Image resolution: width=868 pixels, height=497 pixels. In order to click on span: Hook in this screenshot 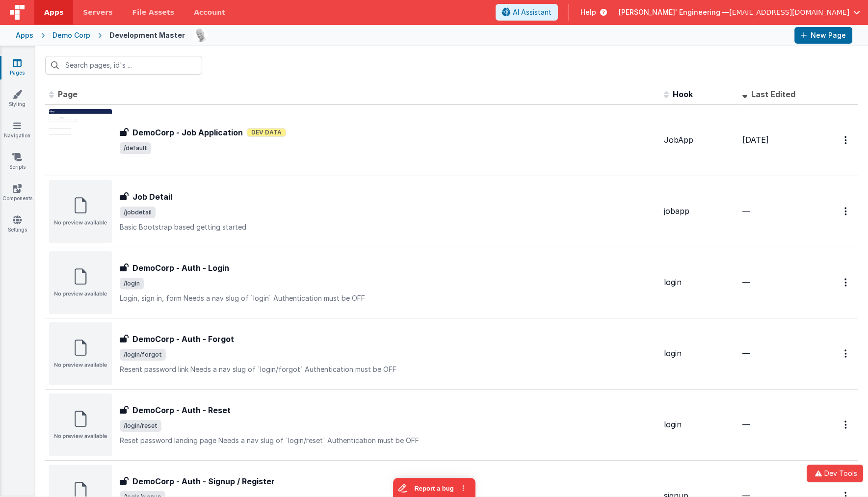, I will do `click(683, 94)`.